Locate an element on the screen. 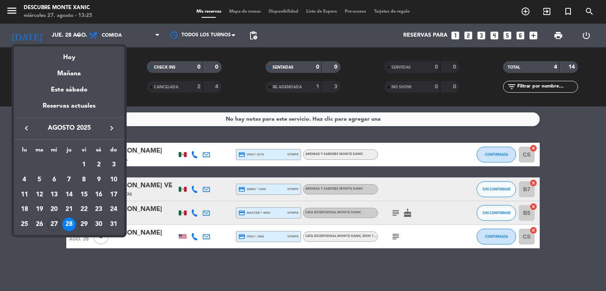 This screenshot has height=291, width=606. td: 24 de agosto de 2025 is located at coordinates (114, 209).